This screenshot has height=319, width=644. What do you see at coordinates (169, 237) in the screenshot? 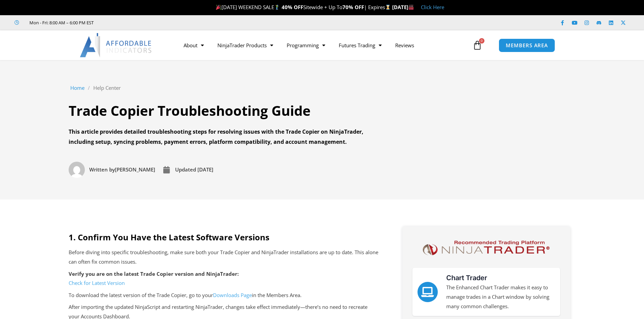
I see `strong: 1. Confirm You Have the Latest Software Versions` at bounding box center [169, 237].